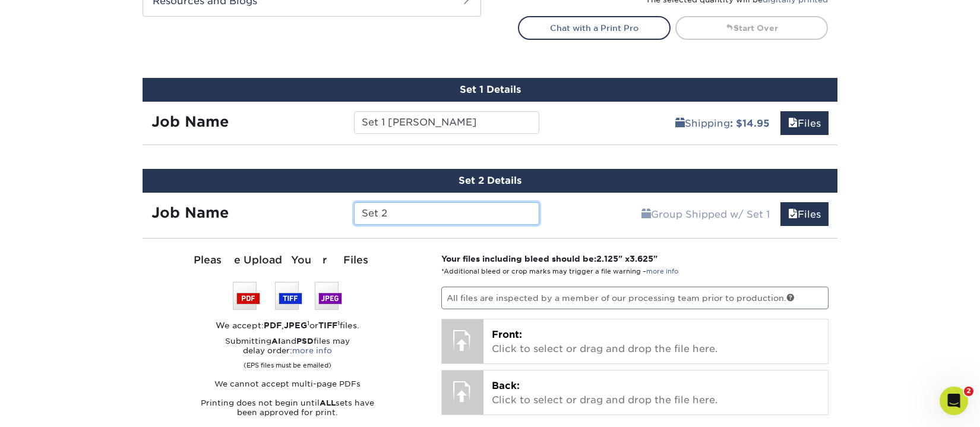 This screenshot has width=980, height=427. Describe the element at coordinates (594, 28) in the screenshot. I see `a: Chat with a Print Pro` at that location.